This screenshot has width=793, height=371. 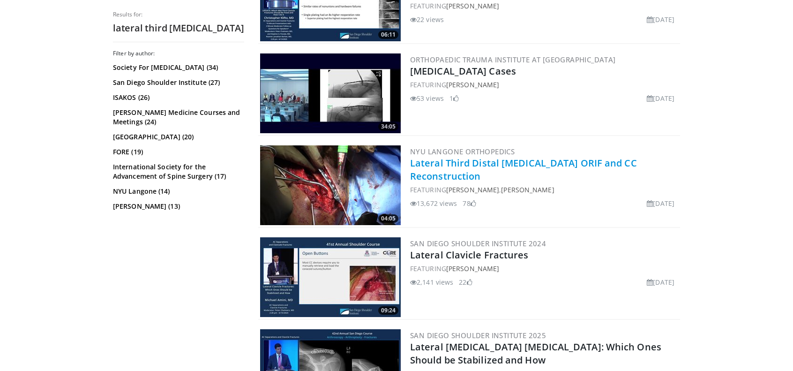 What do you see at coordinates (388, 310) in the screenshot?
I see `span: 09:24` at bounding box center [388, 310].